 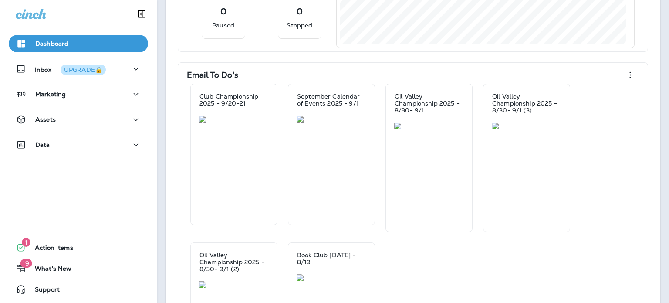 What do you see at coordinates (526, 126) in the screenshot?
I see `img: 995ccd9a-7ac4-493a-b236-2d56f1a2dcf1.jpg` at bounding box center [526, 126].